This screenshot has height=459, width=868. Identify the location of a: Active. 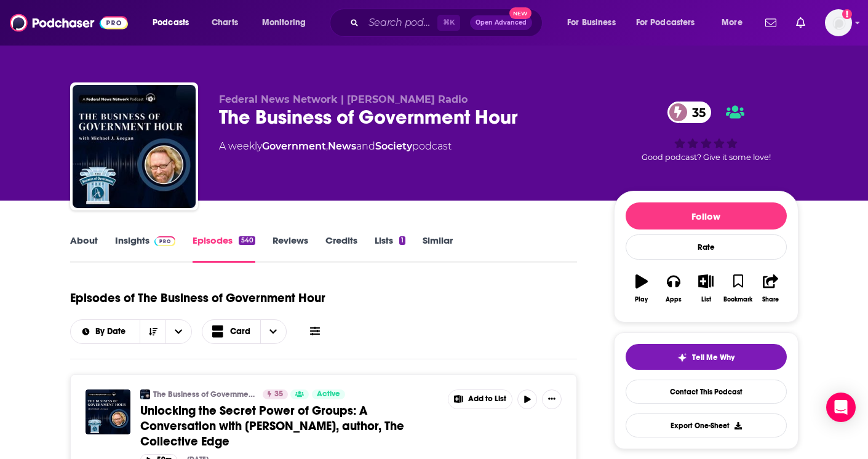
(329, 395).